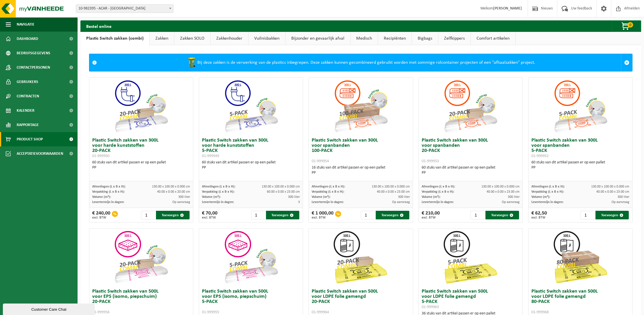 The height and width of the screenshot is (315, 644). What do you see at coordinates (101, 312) in the screenshot?
I see `span: 01-999956` at bounding box center [101, 312].